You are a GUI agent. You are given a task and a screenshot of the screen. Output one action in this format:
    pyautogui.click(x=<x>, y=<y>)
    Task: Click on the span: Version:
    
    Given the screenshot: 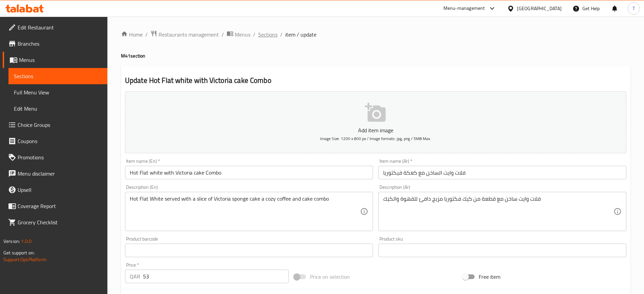 What is the action you would take?
    pyautogui.click(x=12, y=241)
    